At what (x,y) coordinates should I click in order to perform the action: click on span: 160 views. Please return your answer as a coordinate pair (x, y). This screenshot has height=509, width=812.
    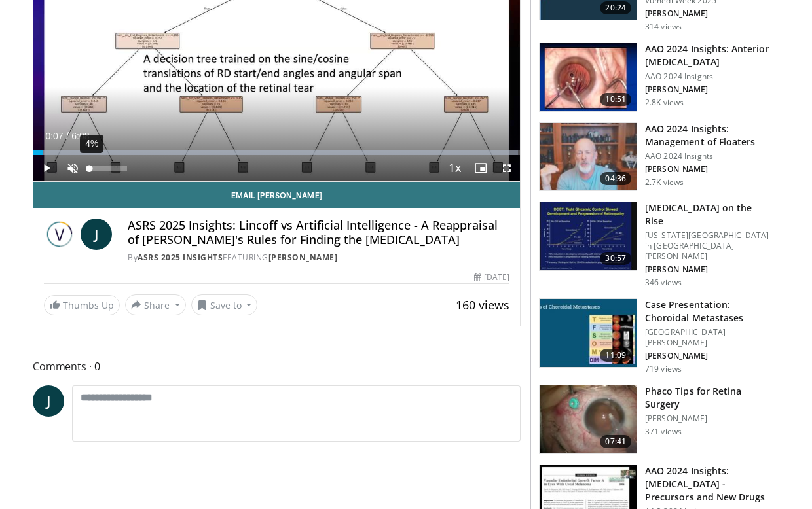
    Looking at the image, I should click on (483, 305).